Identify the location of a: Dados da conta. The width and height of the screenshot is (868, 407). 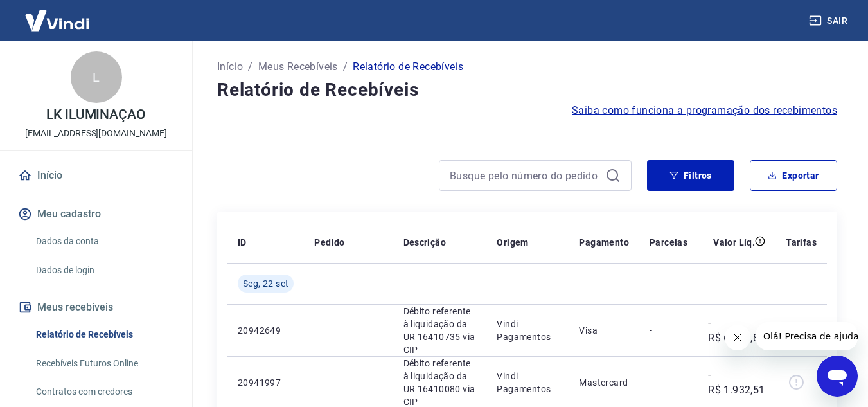
(103, 241).